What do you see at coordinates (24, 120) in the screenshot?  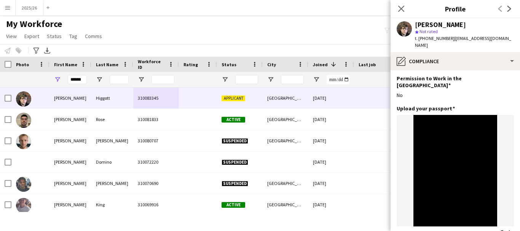 I see `img: Harvey Rose` at bounding box center [24, 120].